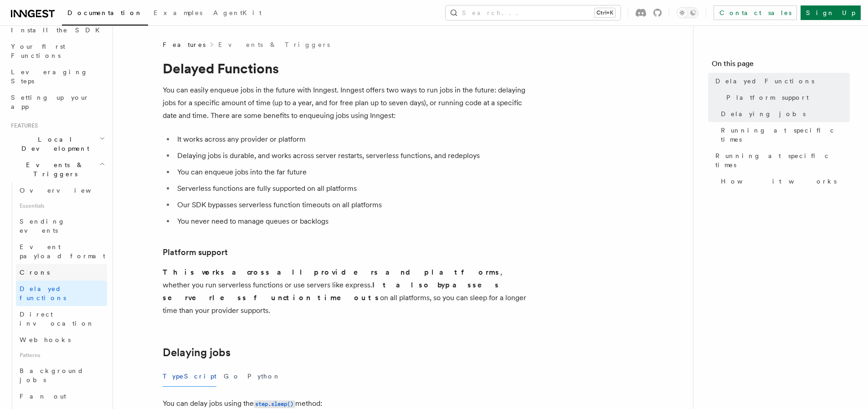 The image size is (868, 409). Describe the element at coordinates (57, 77) in the screenshot. I see `a: Leveraging Steps` at that location.